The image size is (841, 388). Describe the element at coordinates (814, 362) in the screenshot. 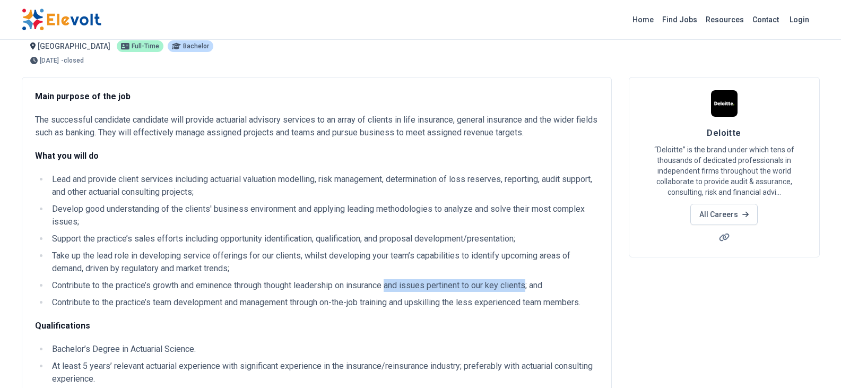

I see `div: Chat Widget` at that location.